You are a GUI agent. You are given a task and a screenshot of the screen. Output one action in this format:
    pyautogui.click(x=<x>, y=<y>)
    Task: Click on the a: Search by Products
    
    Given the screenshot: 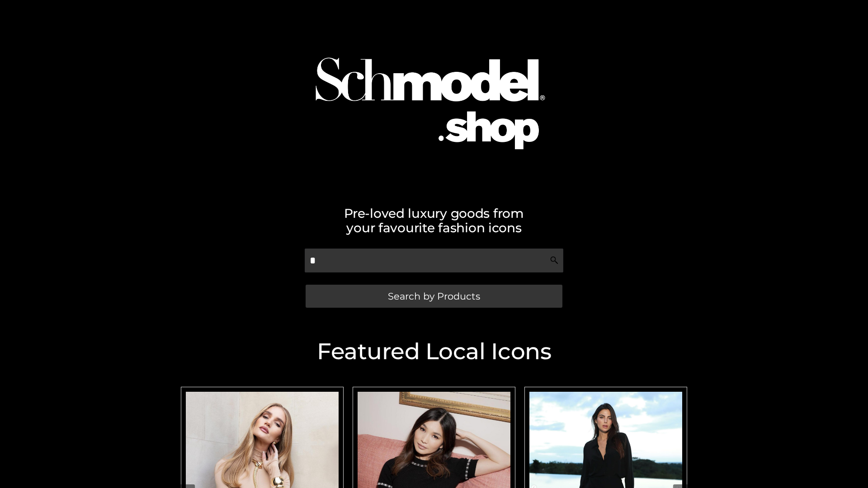 What is the action you would take?
    pyautogui.click(x=434, y=296)
    